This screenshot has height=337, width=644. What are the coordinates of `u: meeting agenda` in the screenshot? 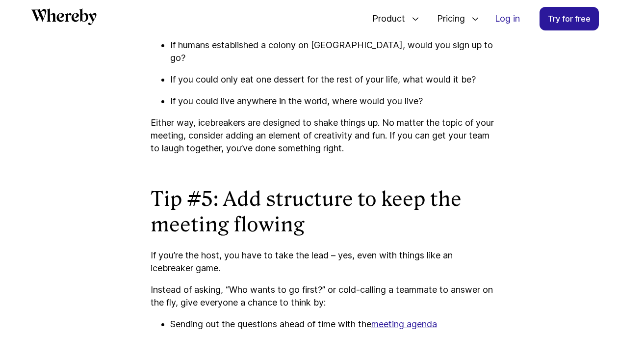 It's located at (404, 324).